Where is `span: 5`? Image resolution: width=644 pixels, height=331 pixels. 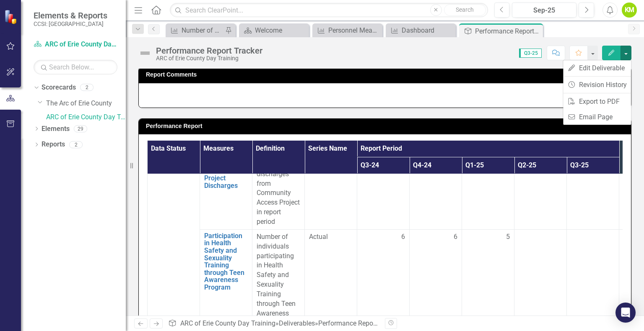
span: 5 is located at coordinates (508, 237).